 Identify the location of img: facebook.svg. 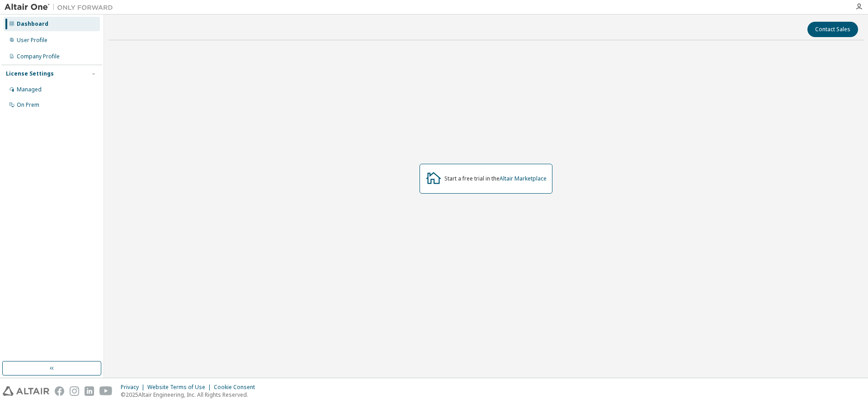
(59, 391).